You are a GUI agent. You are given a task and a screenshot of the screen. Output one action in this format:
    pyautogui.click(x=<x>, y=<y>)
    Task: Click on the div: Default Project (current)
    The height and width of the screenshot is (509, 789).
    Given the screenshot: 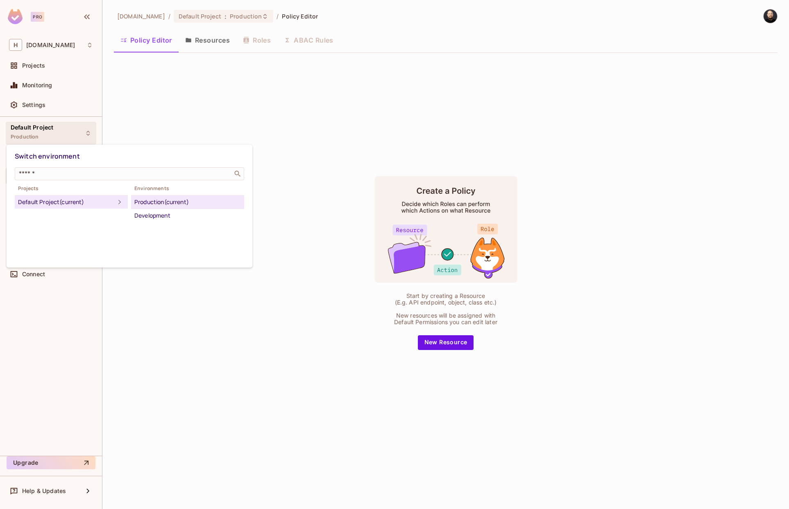 What is the action you would take?
    pyautogui.click(x=66, y=202)
    